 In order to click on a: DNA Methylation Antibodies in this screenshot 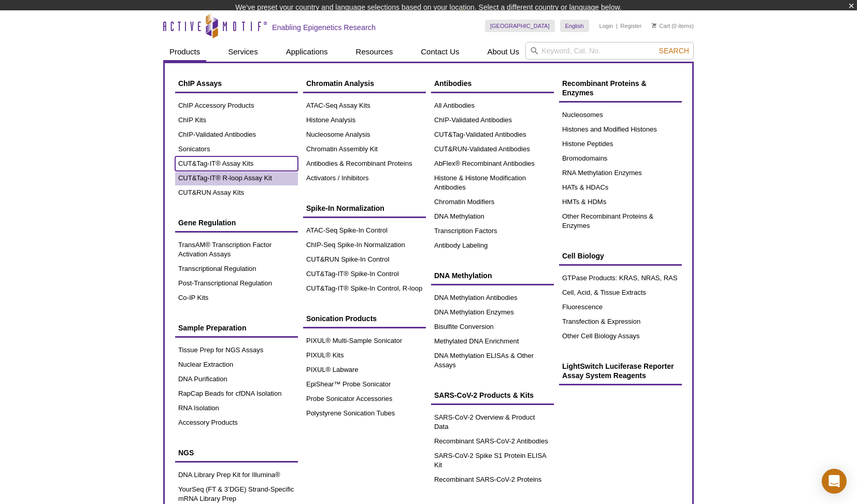, I will do `click(493, 298)`.